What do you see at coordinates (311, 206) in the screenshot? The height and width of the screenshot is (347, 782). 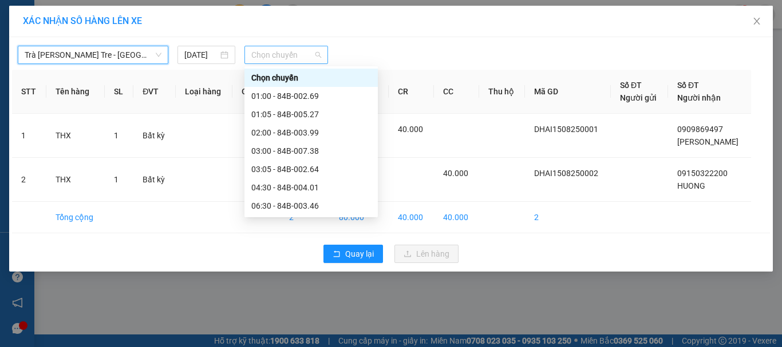 I see `div: 06:30 - 84B-003.46` at bounding box center [311, 206].